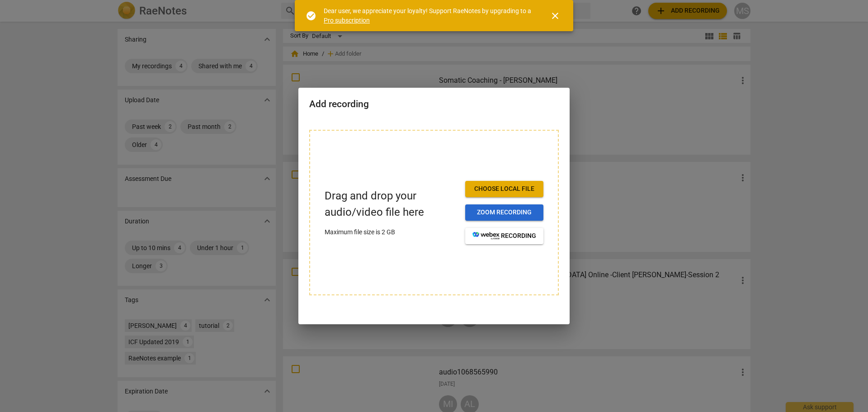  Describe the element at coordinates (429, 15) in the screenshot. I see `div: Dear user, we appreciate your loyalty! Support RaeNotes by upgrading to a` at that location.